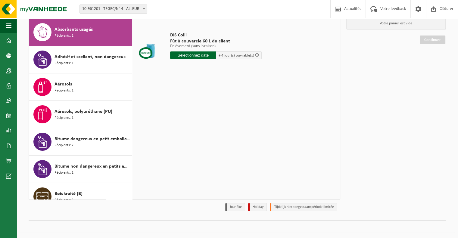 The height and width of the screenshot is (238, 458). I want to click on span: Adhésif et scellant, non dangereux, so click(90, 57).